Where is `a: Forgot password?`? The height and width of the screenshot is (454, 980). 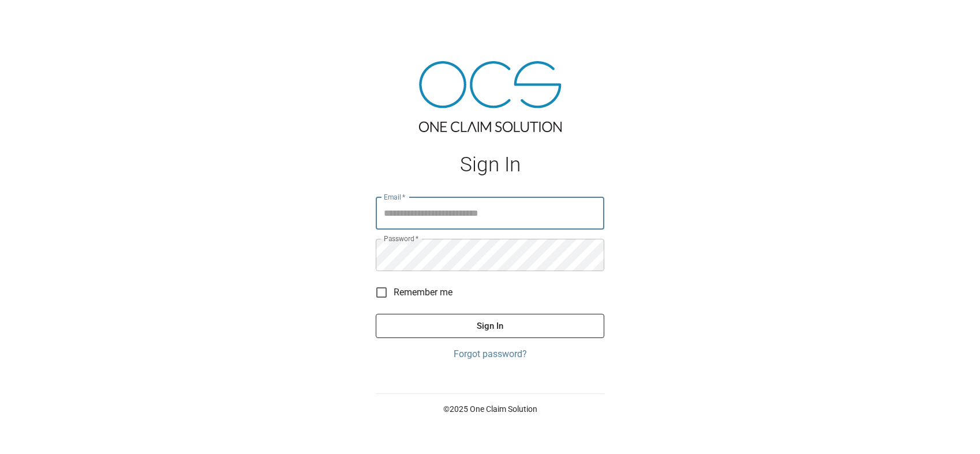
a: Forgot password? is located at coordinates (490, 354).